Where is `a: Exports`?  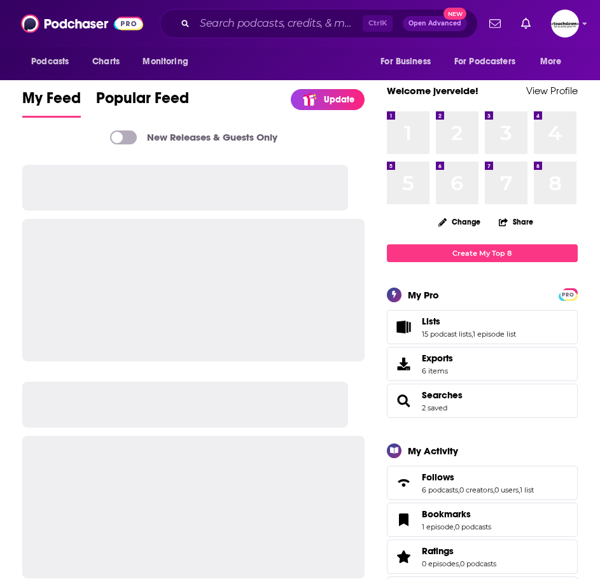
a: Exports is located at coordinates (483, 364).